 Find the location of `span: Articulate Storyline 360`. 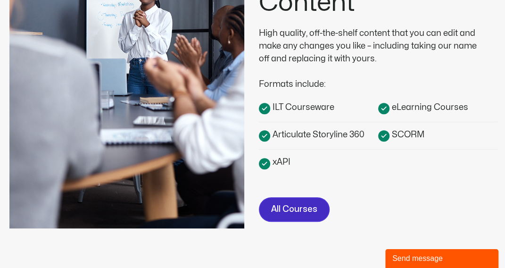

span: Articulate Storyline 360 is located at coordinates (317, 134).